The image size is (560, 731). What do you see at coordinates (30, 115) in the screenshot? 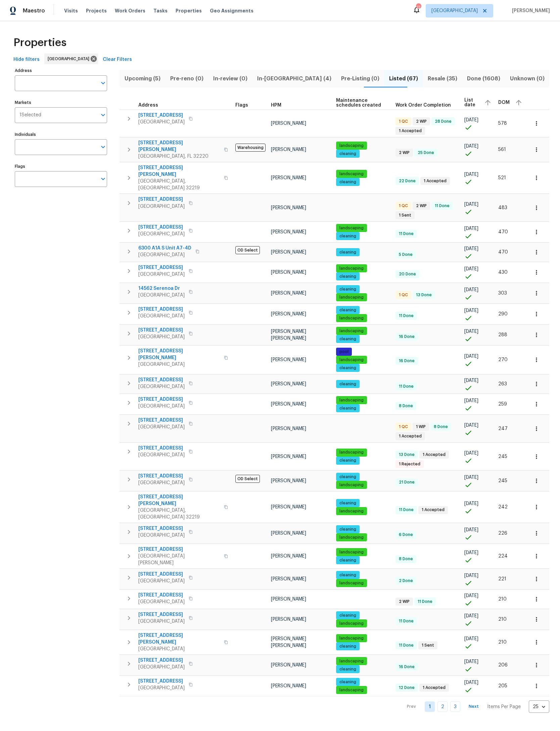
I see `span: 1 Selected` at bounding box center [30, 115].